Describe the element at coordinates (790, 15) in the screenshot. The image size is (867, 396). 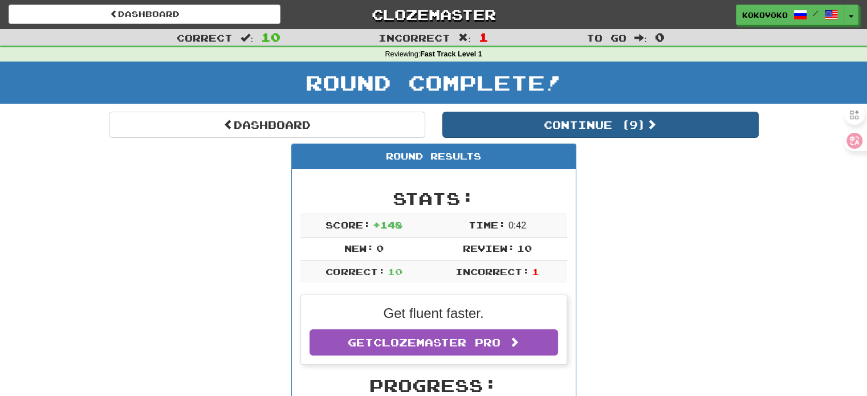
I see `a: kokovoko /` at that location.